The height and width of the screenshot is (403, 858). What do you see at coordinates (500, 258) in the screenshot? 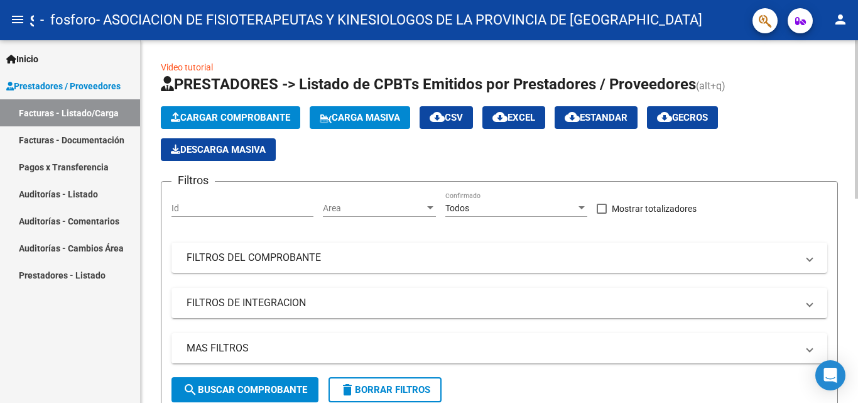
I see `mat-expansion-panel-header: FILTROS DEL COMPROBANTE` at bounding box center [500, 258].